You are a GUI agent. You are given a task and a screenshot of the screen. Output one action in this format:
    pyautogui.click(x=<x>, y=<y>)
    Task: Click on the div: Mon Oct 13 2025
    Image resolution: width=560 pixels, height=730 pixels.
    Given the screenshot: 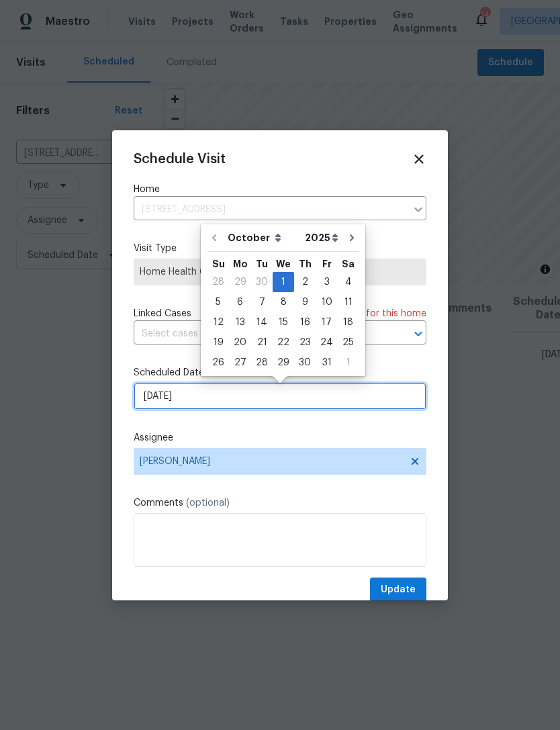 What is the action you would take?
    pyautogui.click(x=240, y=323)
    